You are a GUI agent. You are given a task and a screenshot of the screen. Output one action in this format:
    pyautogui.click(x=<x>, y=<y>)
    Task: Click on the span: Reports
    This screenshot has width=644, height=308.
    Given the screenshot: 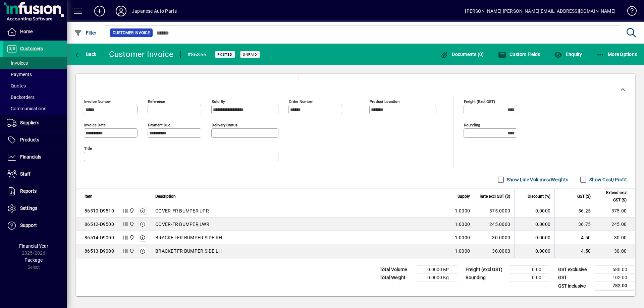 What is the action you would take?
    pyautogui.click(x=28, y=191)
    